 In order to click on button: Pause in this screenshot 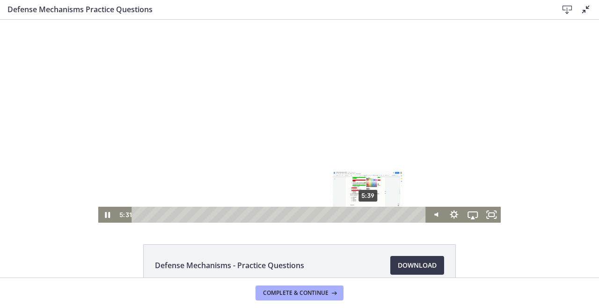, I will do `click(108, 195)`.